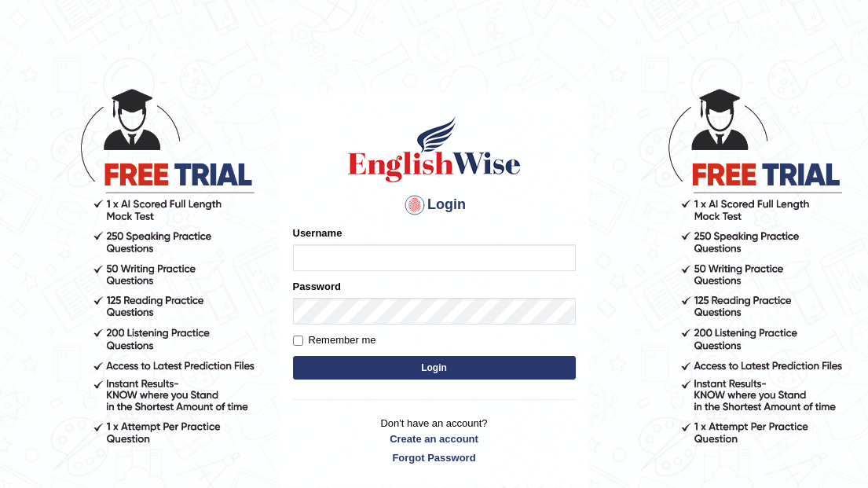 The width and height of the screenshot is (868, 488). What do you see at coordinates (434, 367) in the screenshot?
I see `button: Login` at bounding box center [434, 367].